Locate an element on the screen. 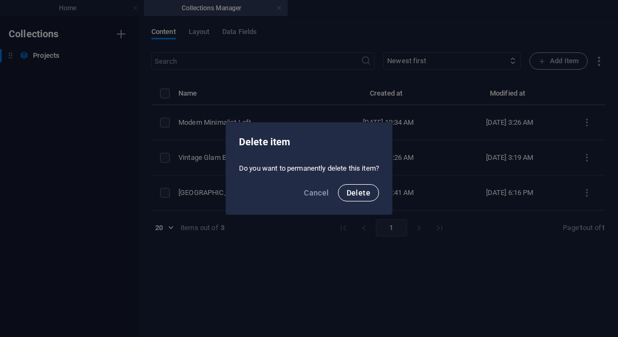 The width and height of the screenshot is (618, 337). div: Do you want to permanently delete this item? is located at coordinates (309, 169).